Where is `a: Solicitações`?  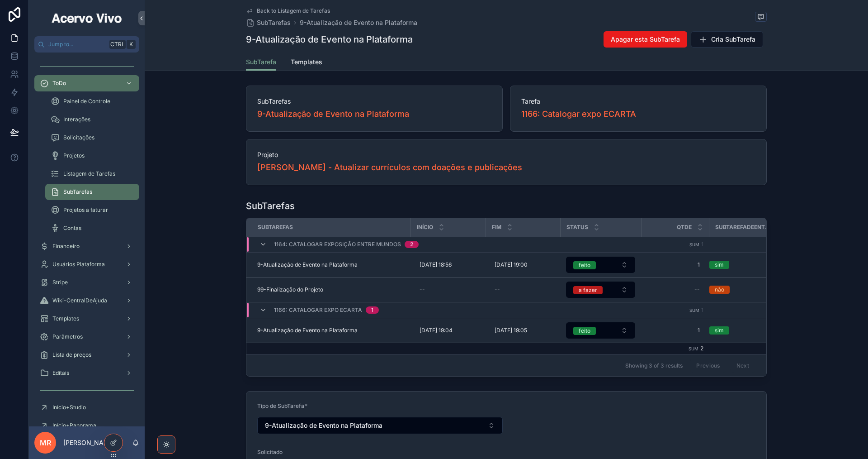
a: Solicitações is located at coordinates (92, 138).